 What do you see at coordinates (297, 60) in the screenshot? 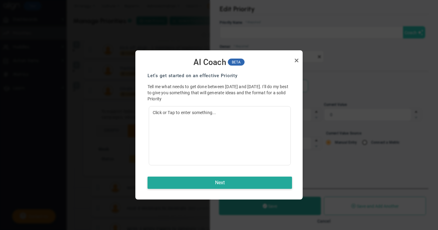
I see `a: Close` at bounding box center [297, 60].